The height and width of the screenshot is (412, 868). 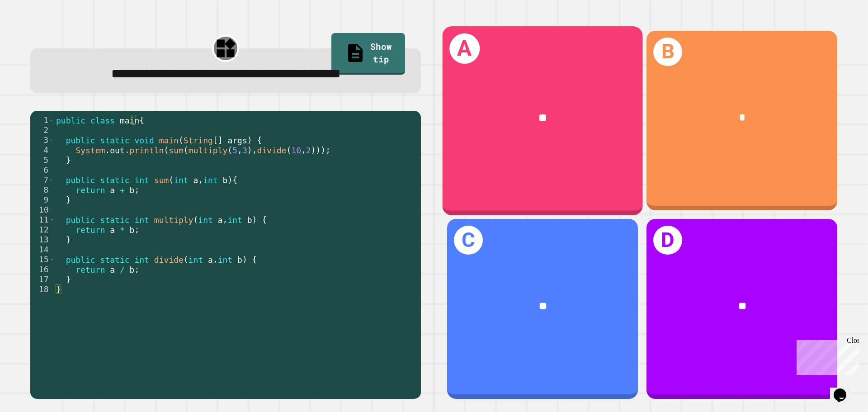 What do you see at coordinates (42, 140) in the screenshot?
I see `div: 3` at bounding box center [42, 140].